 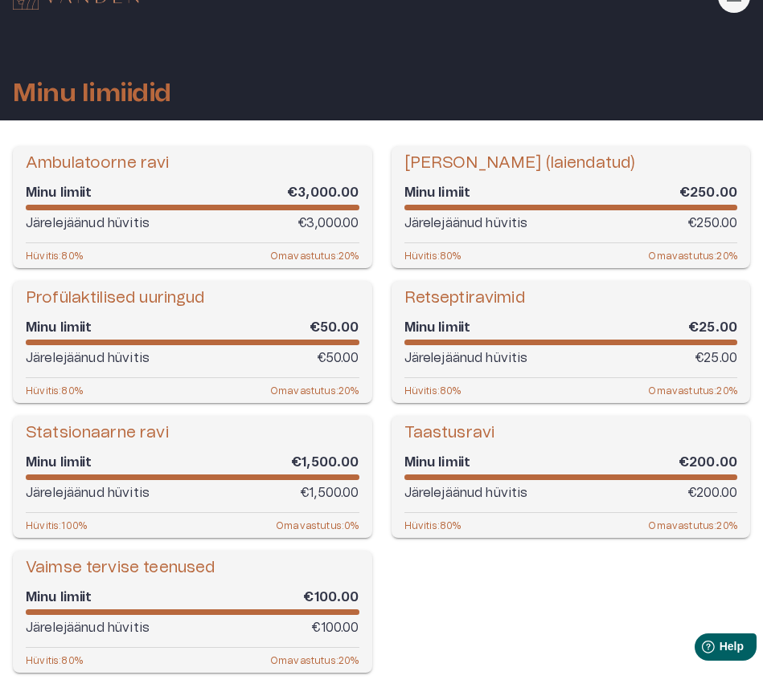 I want to click on p: €3,000.00, so click(x=328, y=224).